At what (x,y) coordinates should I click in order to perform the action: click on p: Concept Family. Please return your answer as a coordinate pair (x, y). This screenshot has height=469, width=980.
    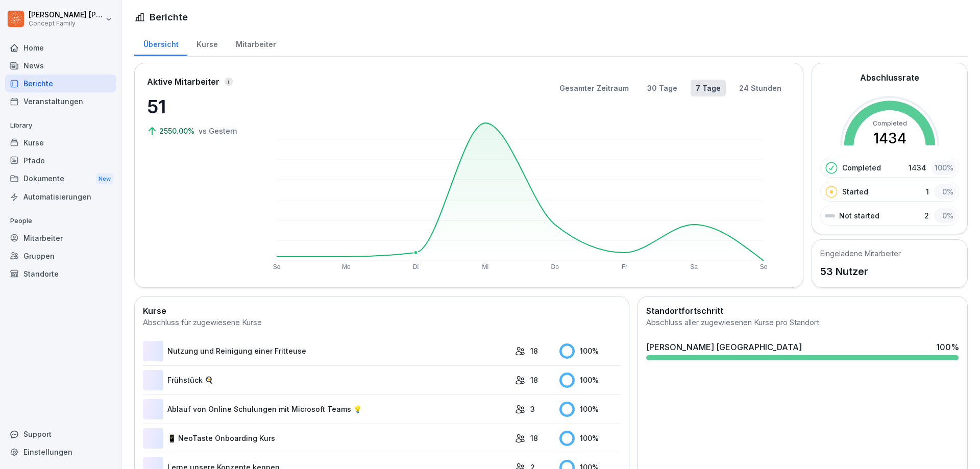
    Looking at the image, I should click on (66, 23).